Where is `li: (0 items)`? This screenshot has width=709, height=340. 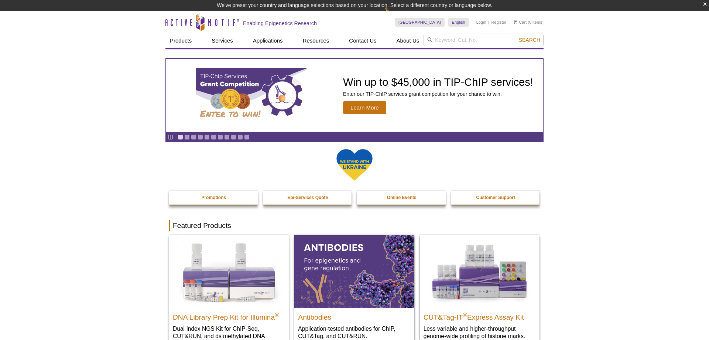 li: (0 items) is located at coordinates (529, 22).